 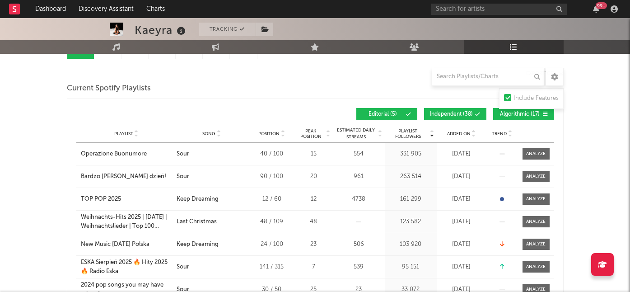 What do you see at coordinates (272, 154) in the screenshot?
I see `div: 40 / 100` at bounding box center [272, 154].